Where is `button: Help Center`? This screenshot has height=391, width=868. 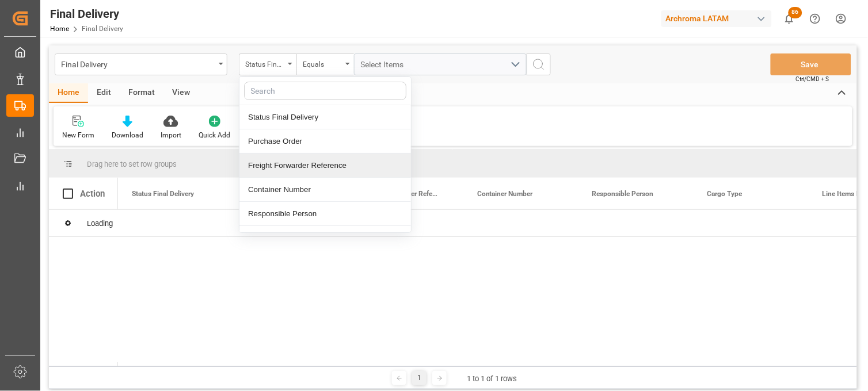
button: Help Center is located at coordinates (815, 18).